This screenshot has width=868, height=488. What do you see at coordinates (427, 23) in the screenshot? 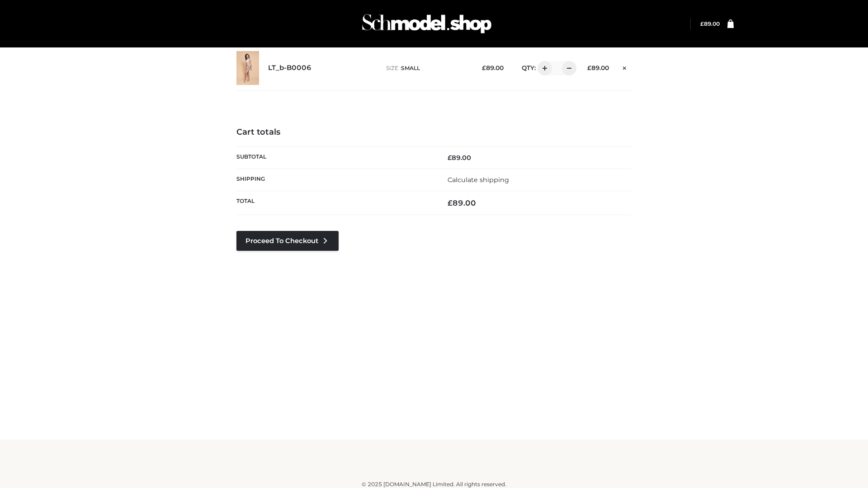
I see `img: Schmodel Admin 964` at bounding box center [427, 23].